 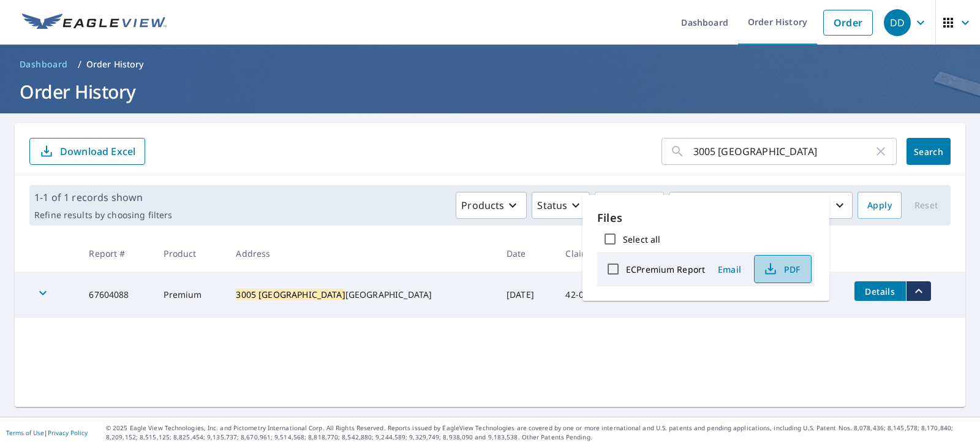 I want to click on div: DD, so click(x=897, y=23).